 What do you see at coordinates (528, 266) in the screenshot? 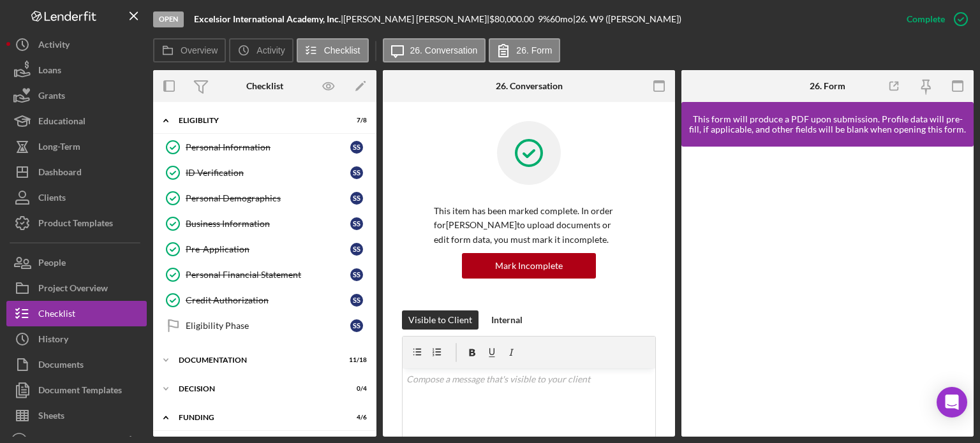
I see `div: Mark Incomplete` at bounding box center [528, 266].